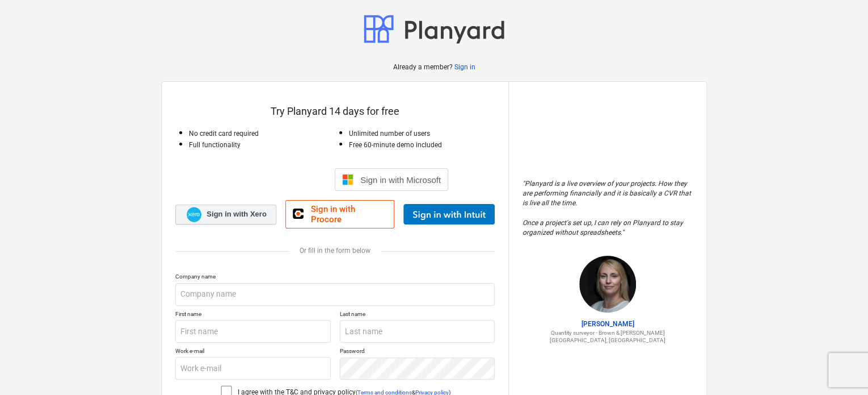 Image resolution: width=868 pixels, height=395 pixels. What do you see at coordinates (335, 250) in the screenshot?
I see `div: Or fill in the form below` at bounding box center [335, 250].